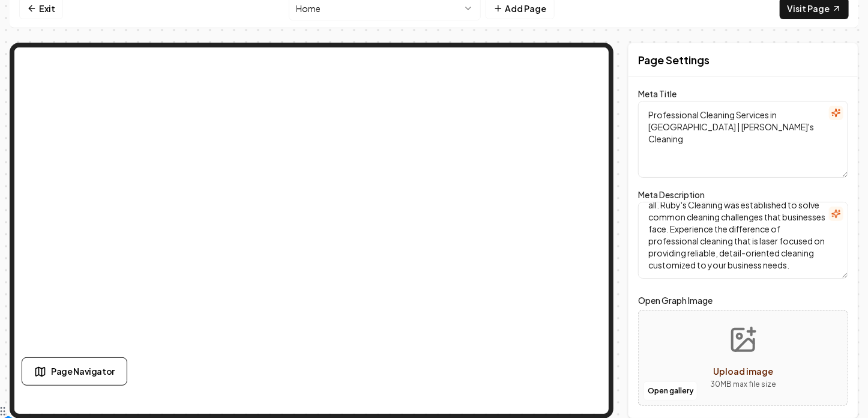  I want to click on label: Open Graph Image, so click(743, 300).